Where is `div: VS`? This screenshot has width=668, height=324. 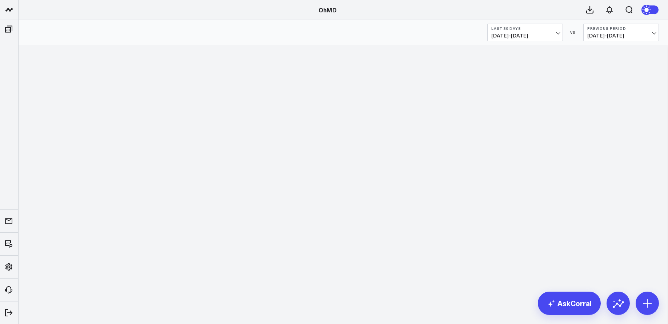
div: VS is located at coordinates (573, 32).